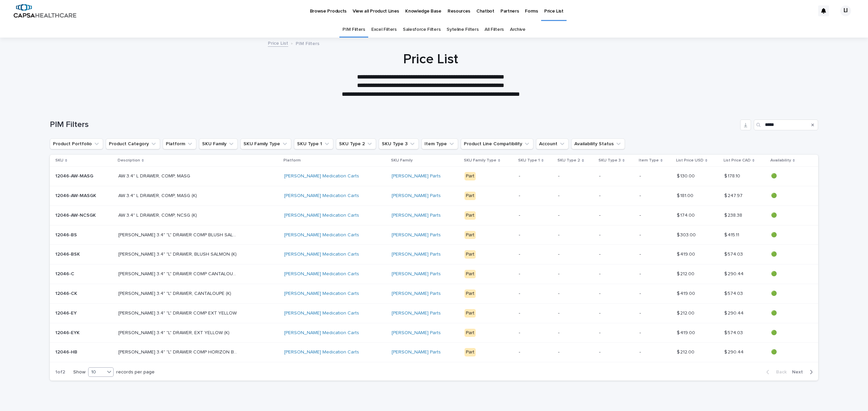 The width and height of the screenshot is (868, 411). What do you see at coordinates (218, 144) in the screenshot?
I see `button: SKU Family` at bounding box center [218, 144].